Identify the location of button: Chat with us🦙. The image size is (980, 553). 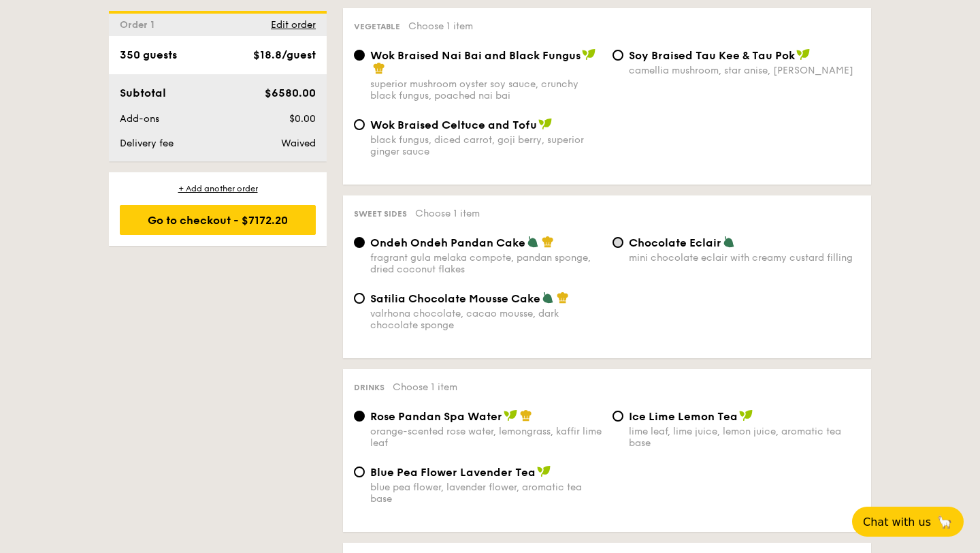
(907, 521).